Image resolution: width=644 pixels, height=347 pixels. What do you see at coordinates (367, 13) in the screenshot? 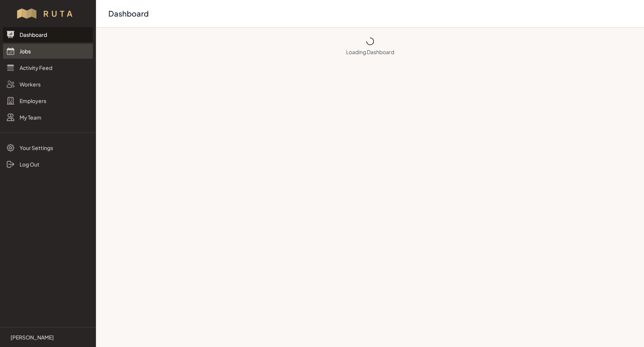
I see `h2: Dashboard` at bounding box center [367, 13].